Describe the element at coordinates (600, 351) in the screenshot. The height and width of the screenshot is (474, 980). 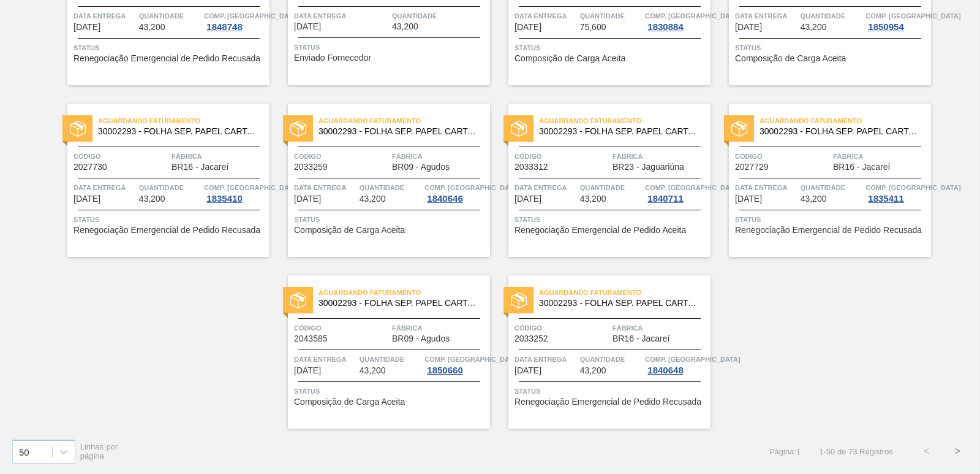
I see `a: statusAguardando Faturamento30002293 - FOLHA SEP. PAPEL CARTAO 1200x1000M 350gCódigo2033252Fábric...` at that location.